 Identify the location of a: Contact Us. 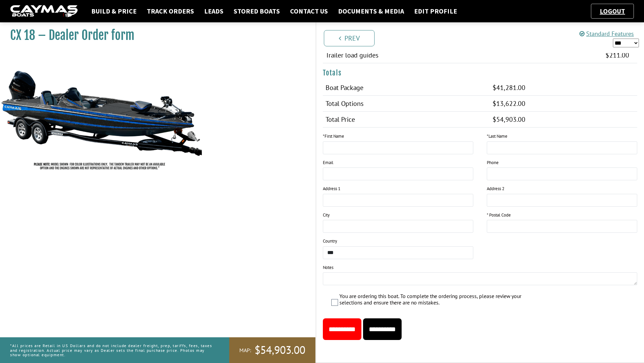
(309, 11).